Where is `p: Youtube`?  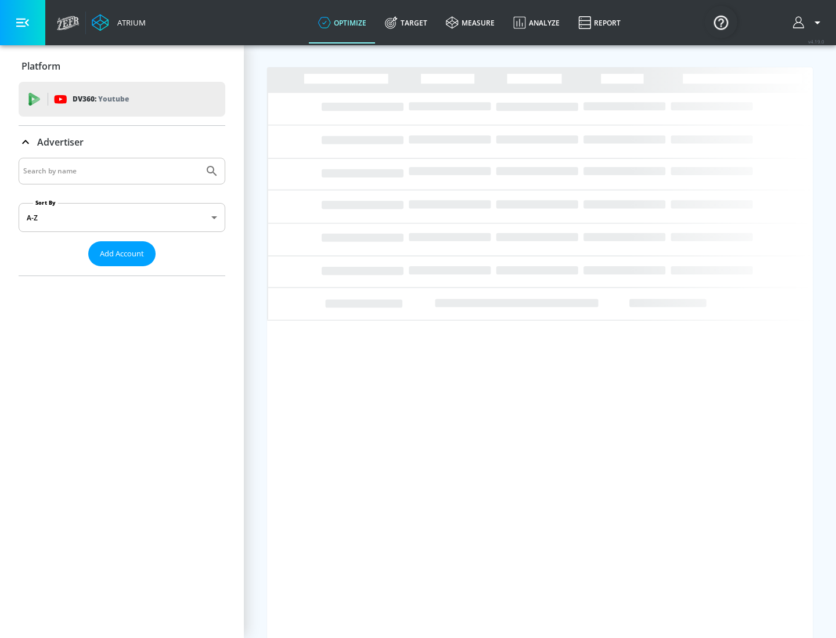
p: Youtube is located at coordinates (113, 99).